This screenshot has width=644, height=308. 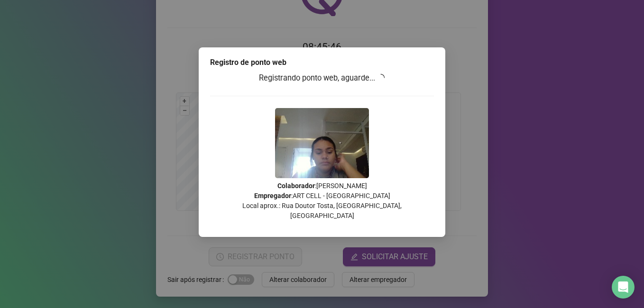 What do you see at coordinates (322, 143) in the screenshot?
I see `img: Z` at bounding box center [322, 143].